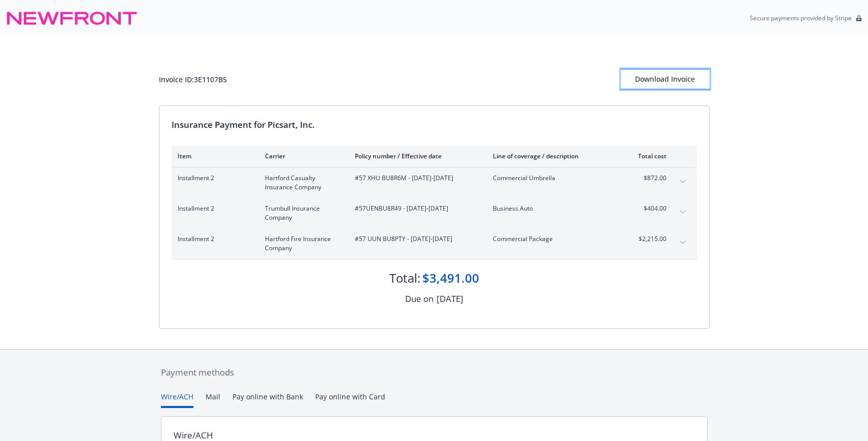 The width and height of the screenshot is (868, 441). Describe the element at coordinates (405, 278) in the screenshot. I see `div: Total:` at that location.